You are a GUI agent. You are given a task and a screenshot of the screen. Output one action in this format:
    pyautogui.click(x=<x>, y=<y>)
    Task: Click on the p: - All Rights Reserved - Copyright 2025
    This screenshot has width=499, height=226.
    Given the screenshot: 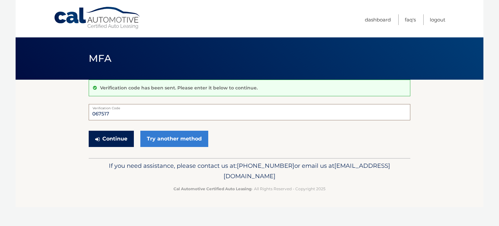 What is the action you would take?
    pyautogui.click(x=250, y=188)
    